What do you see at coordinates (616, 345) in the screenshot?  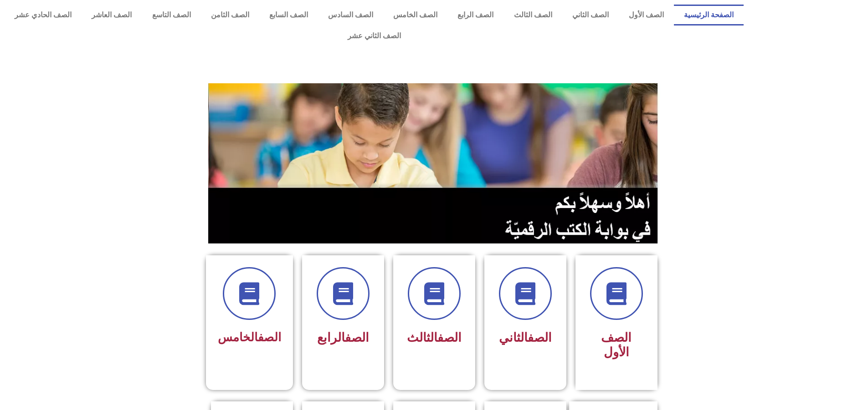 I see `span: الصف الأول` at bounding box center [616, 345].